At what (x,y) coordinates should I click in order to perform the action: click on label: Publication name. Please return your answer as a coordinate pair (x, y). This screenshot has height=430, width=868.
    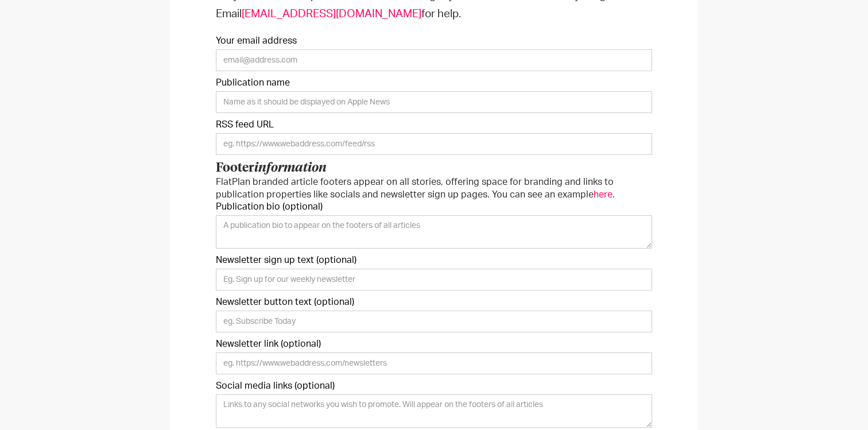
    Looking at the image, I should click on (434, 83).